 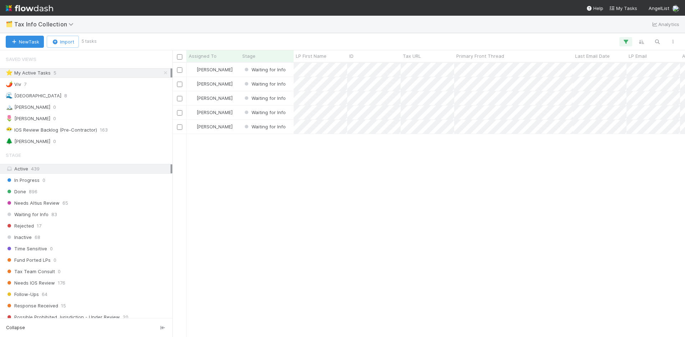 I want to click on span: ID, so click(x=352, y=56).